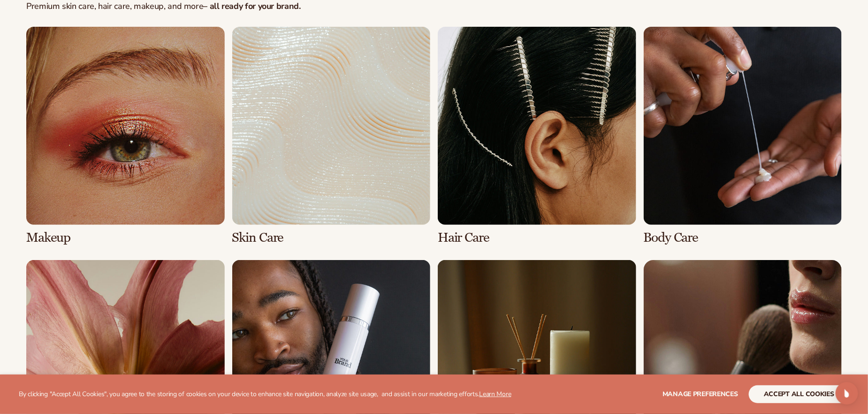  I want to click on button: Manage preferences, so click(699, 394).